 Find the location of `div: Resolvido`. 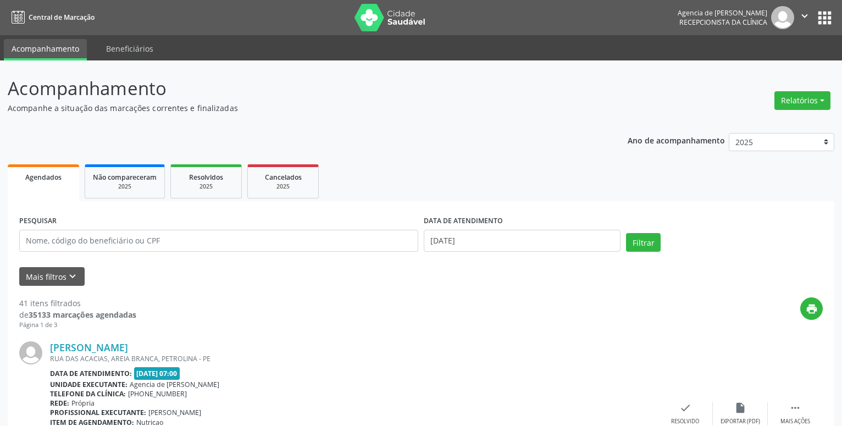

div: Resolvido is located at coordinates (685, 422).